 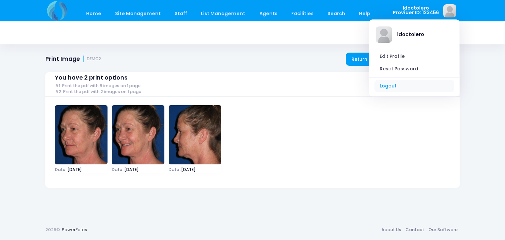 I want to click on a: Our Software, so click(x=443, y=230).